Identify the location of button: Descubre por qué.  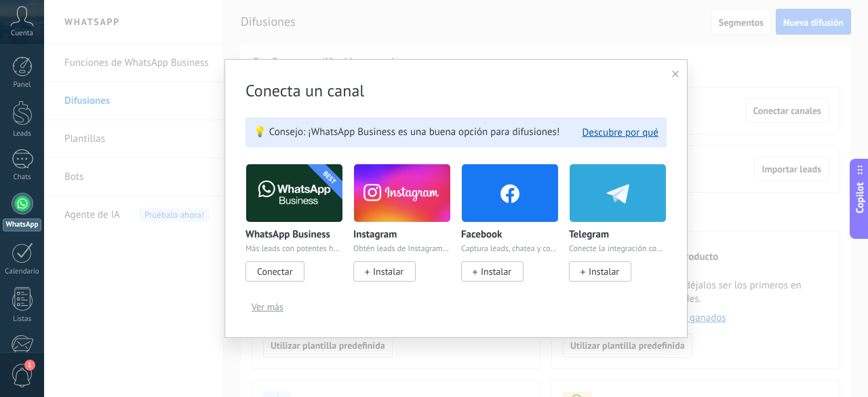
(621, 132).